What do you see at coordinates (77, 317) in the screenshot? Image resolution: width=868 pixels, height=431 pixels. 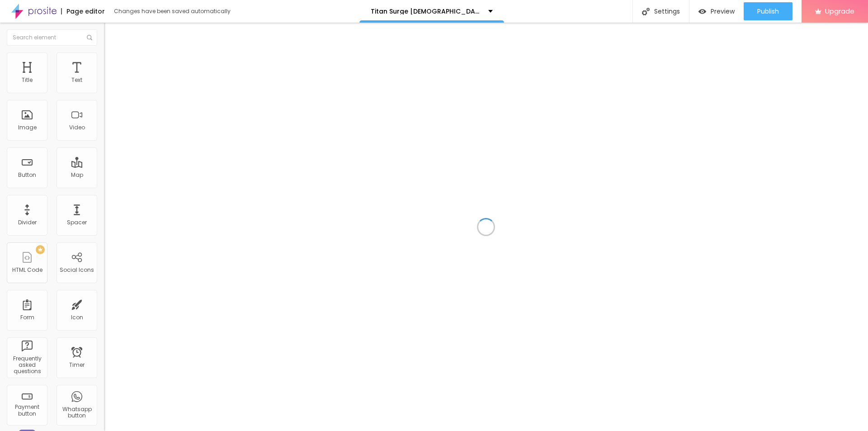 I see `div: Icon` at bounding box center [77, 317].